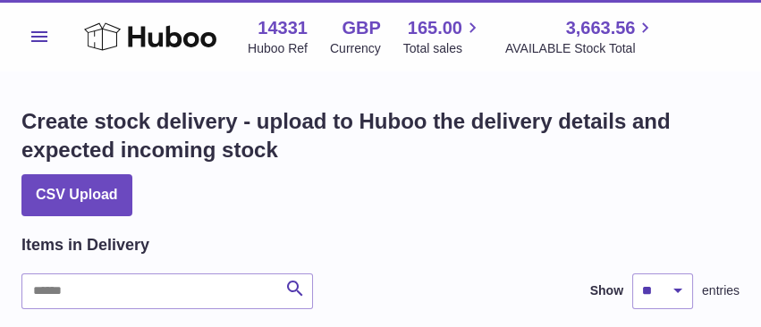 The height and width of the screenshot is (327, 761). What do you see at coordinates (355, 48) in the screenshot?
I see `div: Currency` at bounding box center [355, 48].